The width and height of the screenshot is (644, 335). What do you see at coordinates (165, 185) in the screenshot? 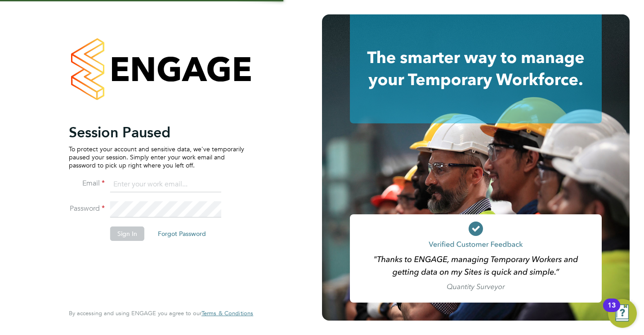
I see `input: Enter your work email...` at bounding box center [165, 185].